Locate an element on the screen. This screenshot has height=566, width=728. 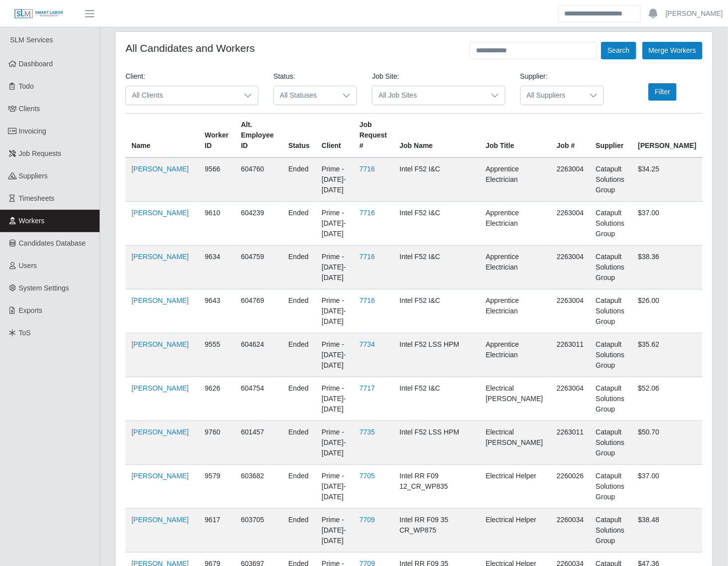
td: $34.25 is located at coordinates (668, 179).